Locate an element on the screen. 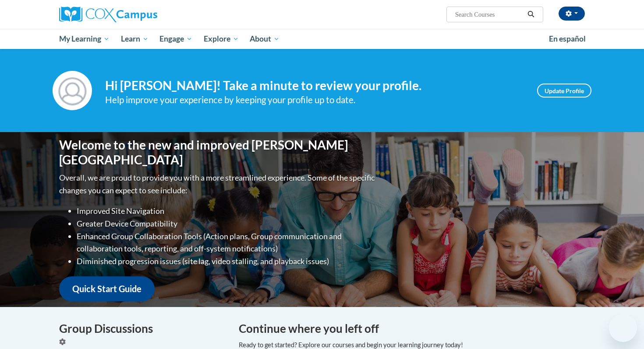 The height and width of the screenshot is (349, 644). div: Main menu is located at coordinates (322, 39).